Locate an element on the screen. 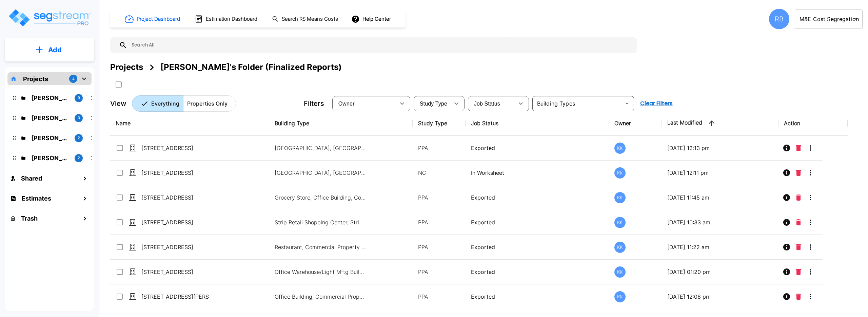 The image size is (868, 317). p: 3 is located at coordinates (79, 118).